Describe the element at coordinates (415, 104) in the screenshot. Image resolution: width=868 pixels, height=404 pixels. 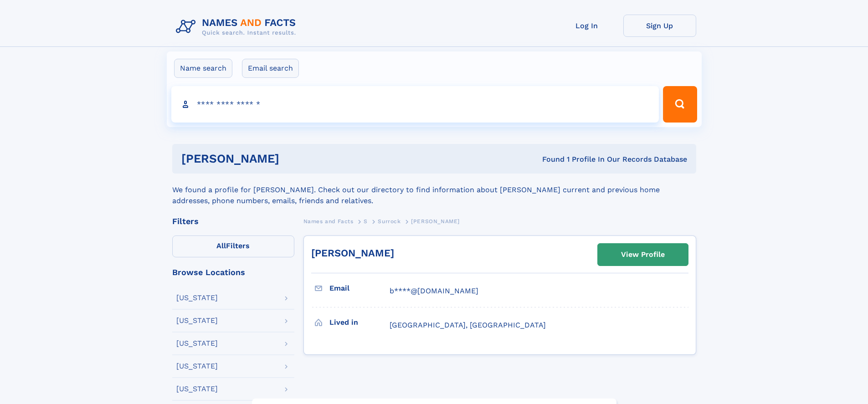
I see `input: search input` at that location.